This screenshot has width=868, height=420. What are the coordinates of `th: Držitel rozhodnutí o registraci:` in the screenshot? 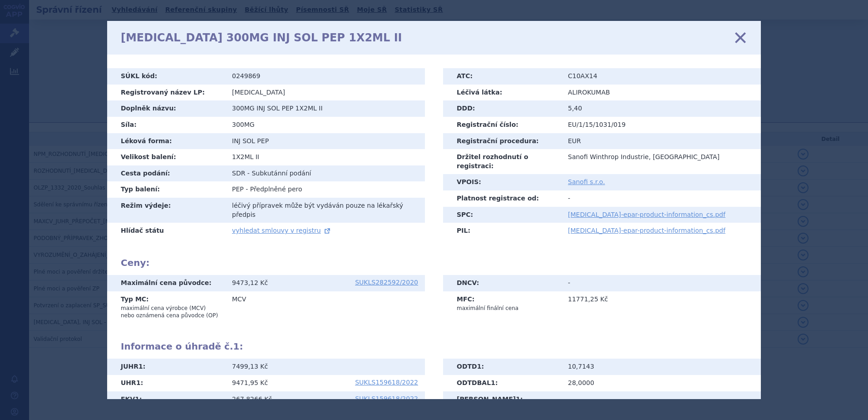 It's located at (502, 162).